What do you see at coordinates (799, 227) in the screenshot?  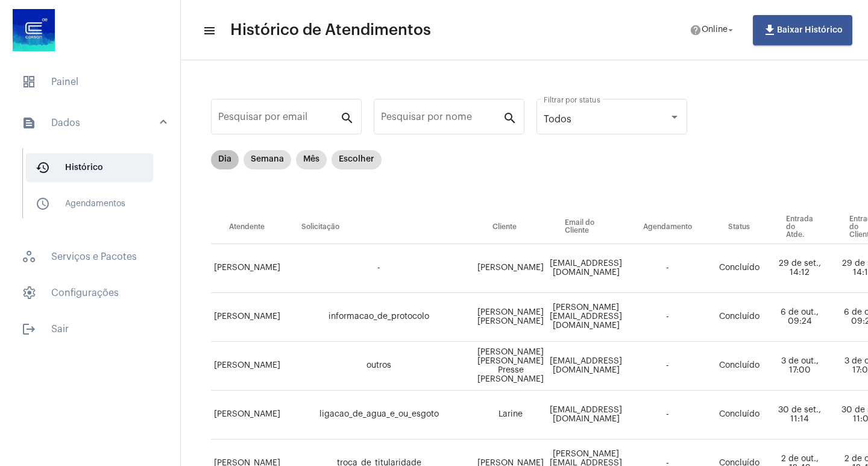 I see `th: Entrada do Atde.` at bounding box center [799, 227].